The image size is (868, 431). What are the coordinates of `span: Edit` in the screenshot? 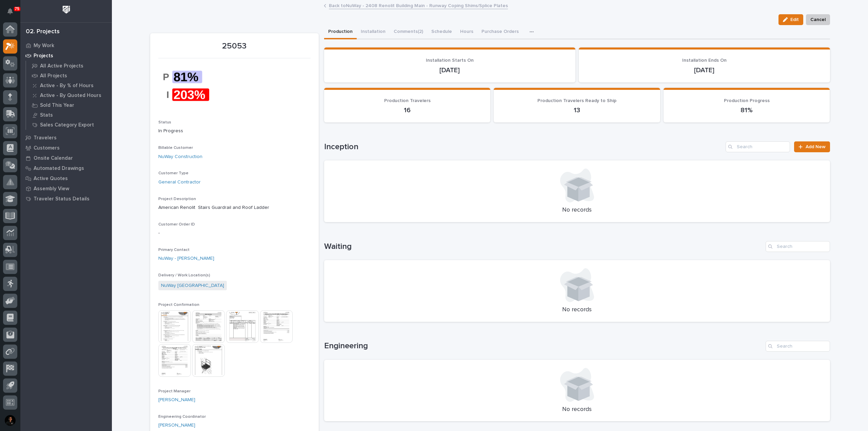 It's located at (794, 20).